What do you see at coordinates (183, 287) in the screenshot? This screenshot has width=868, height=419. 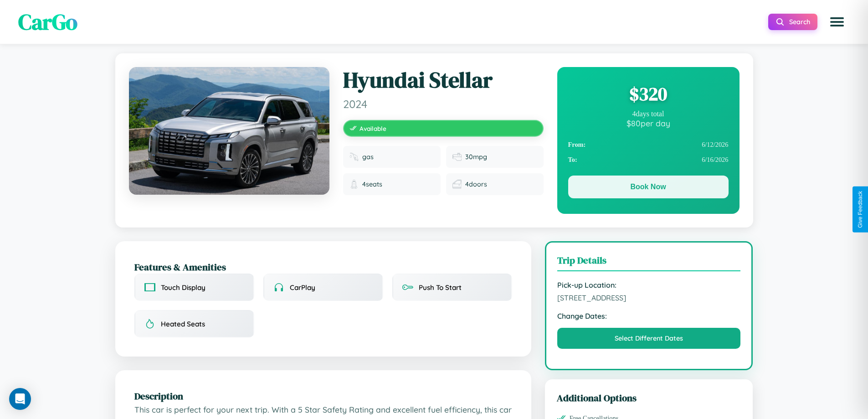 I see `span: Touch Display` at bounding box center [183, 287].